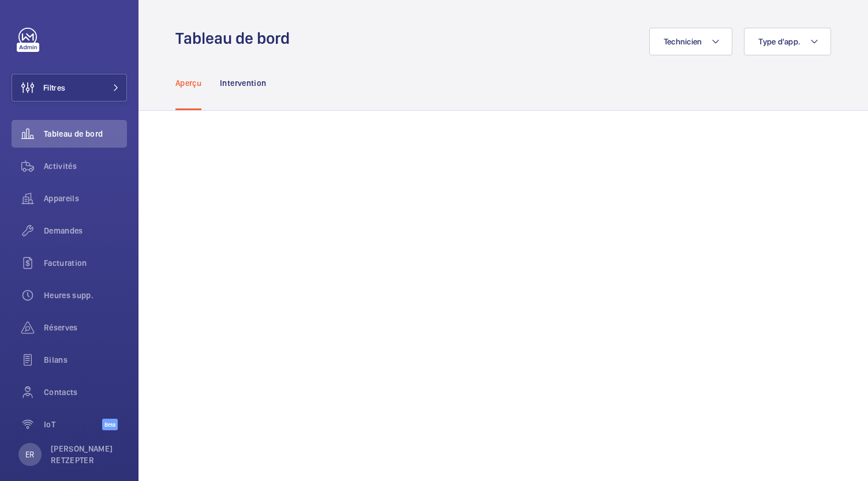 The image size is (868, 481). Describe the element at coordinates (110, 425) in the screenshot. I see `span: Beta` at that location.